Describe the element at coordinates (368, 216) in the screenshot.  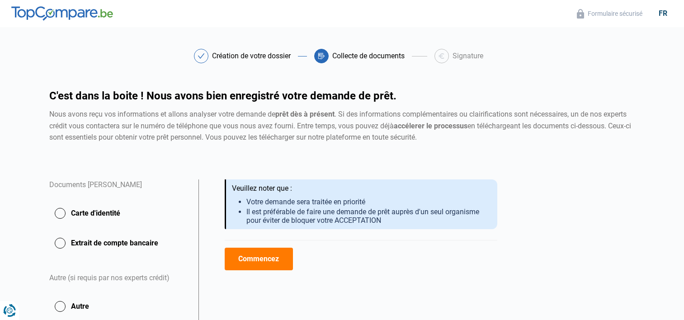
I see `li: Il est préférable de faire une demande de prêt auprès d'un seul organisme pour éviter de bloquer ...` at that location.